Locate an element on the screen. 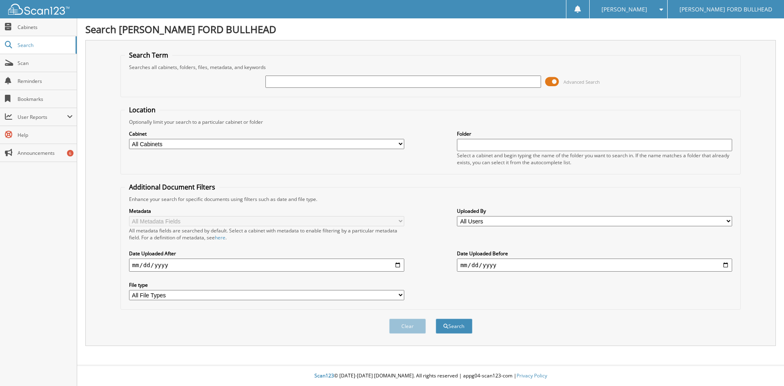 The width and height of the screenshot is (784, 386). img: scan123-logo-white.svg is located at coordinates (39, 9).